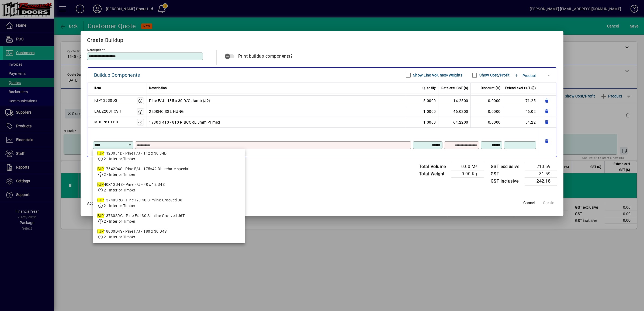  I want to click on td: GST inclusive, so click(507, 181).